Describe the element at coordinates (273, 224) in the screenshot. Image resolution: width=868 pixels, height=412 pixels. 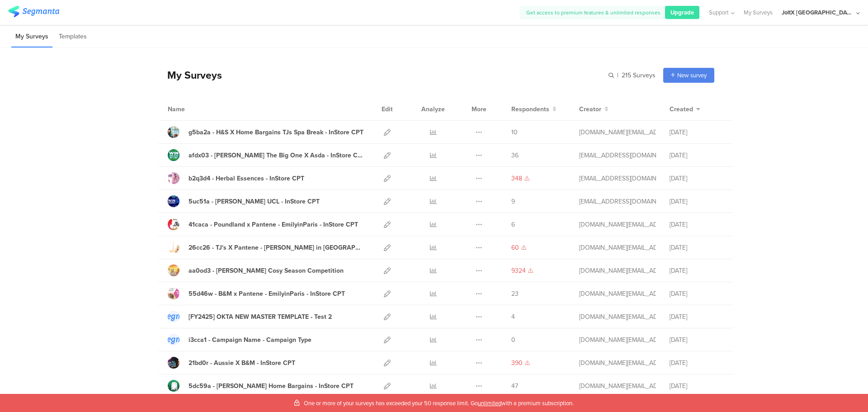
I see `div: 41caca - Poundland x Pantene - EmilyinParis - InStore CPT` at that location.